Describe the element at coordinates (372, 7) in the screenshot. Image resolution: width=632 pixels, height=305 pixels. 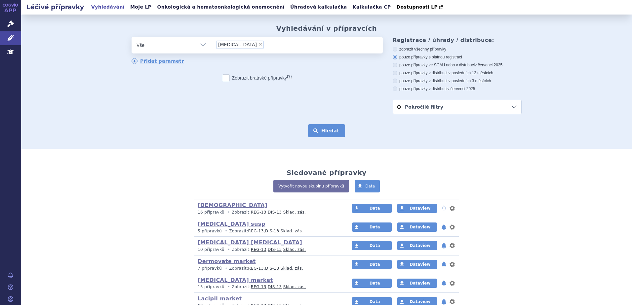
I see `a: Kalkulačka CP` at that location.